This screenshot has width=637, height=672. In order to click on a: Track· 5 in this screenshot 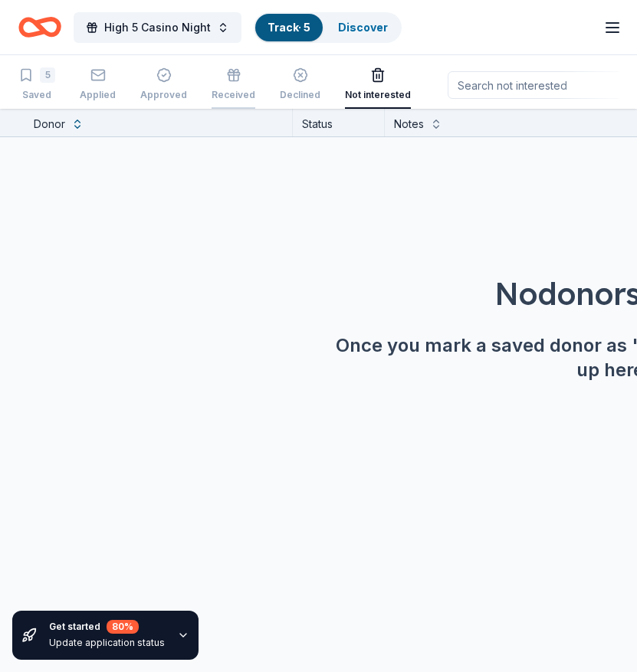, I will do `click(289, 27)`.